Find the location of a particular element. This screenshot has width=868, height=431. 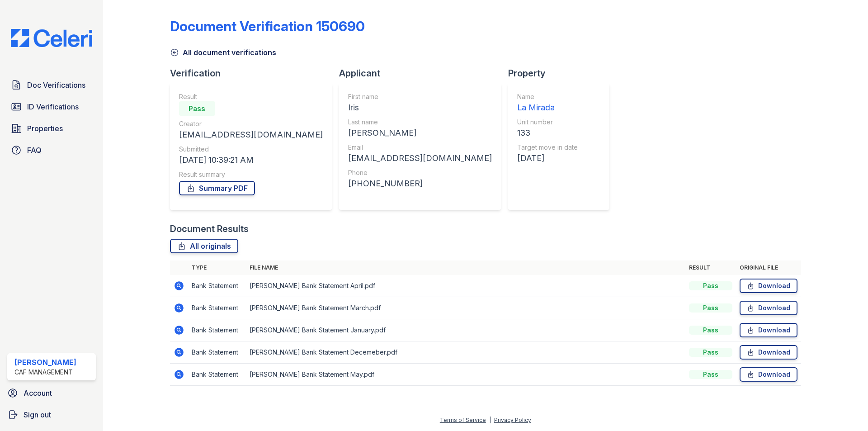

button: Sign out is located at coordinates (51, 415).